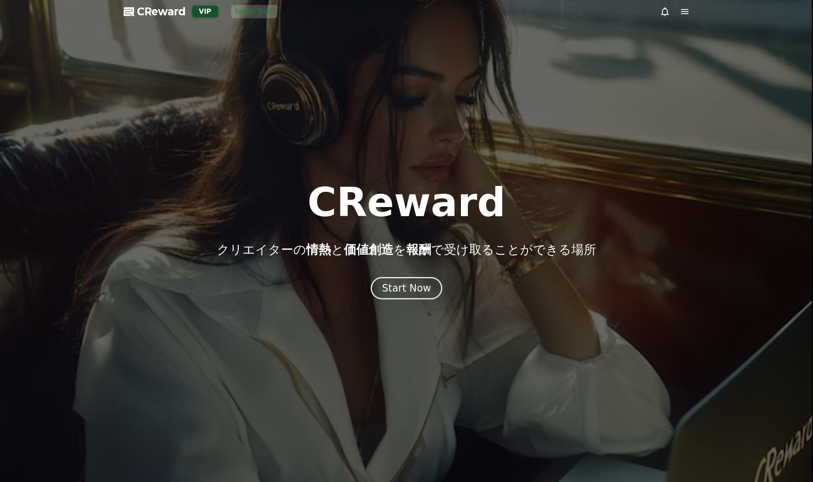 This screenshot has width=813, height=482. What do you see at coordinates (407, 289) in the screenshot?
I see `a: Start Now` at bounding box center [407, 289].